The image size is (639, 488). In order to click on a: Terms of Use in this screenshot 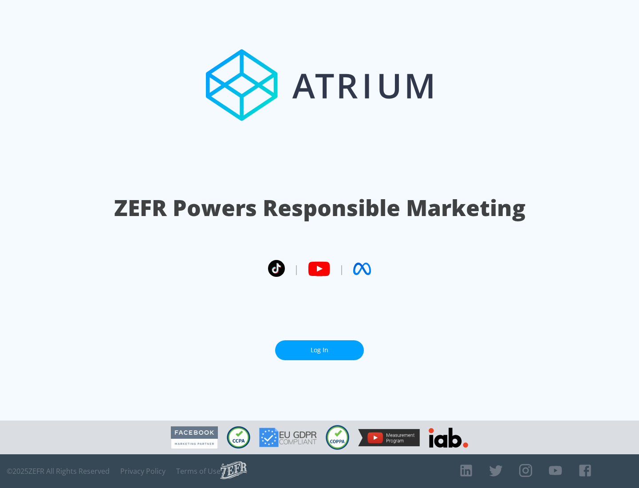, I will do `click(198, 472)`.